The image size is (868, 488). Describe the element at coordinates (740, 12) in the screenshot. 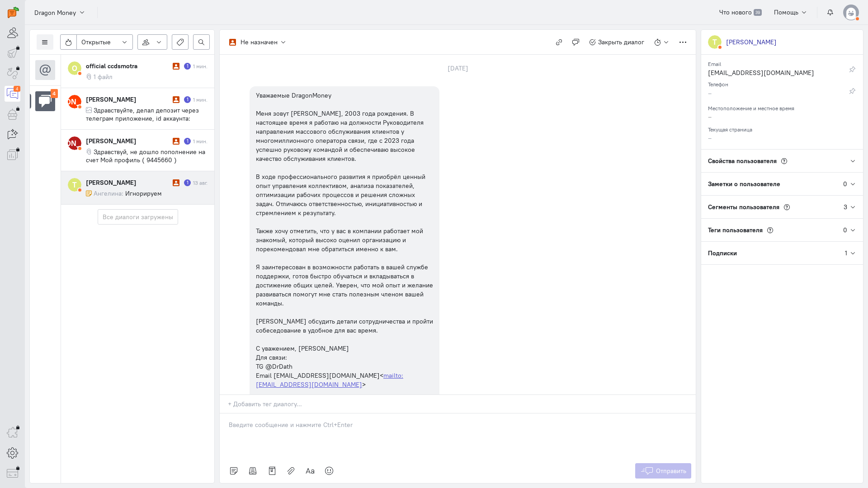

I see `a: Что нового 39` at that location.